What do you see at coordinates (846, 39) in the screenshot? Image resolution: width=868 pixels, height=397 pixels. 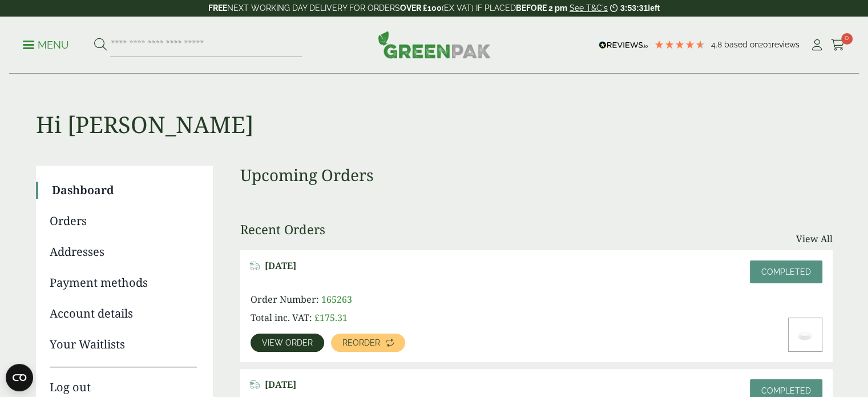 I see `span: 0` at bounding box center [846, 39].